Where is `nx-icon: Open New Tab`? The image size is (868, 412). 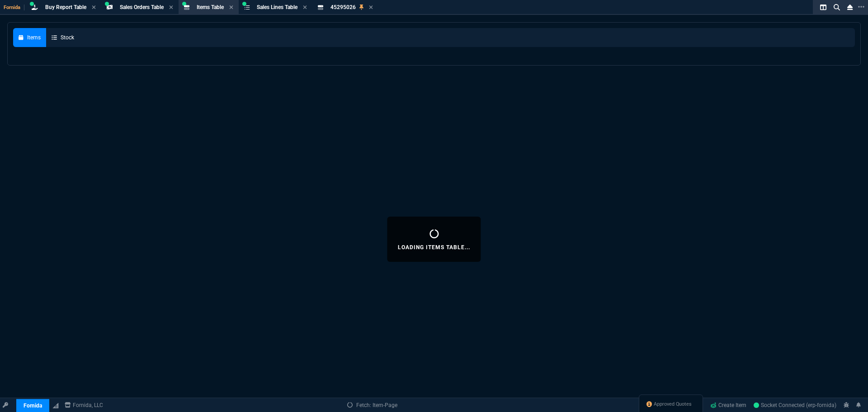
nx-icon: Open New Tab is located at coordinates (861, 7).